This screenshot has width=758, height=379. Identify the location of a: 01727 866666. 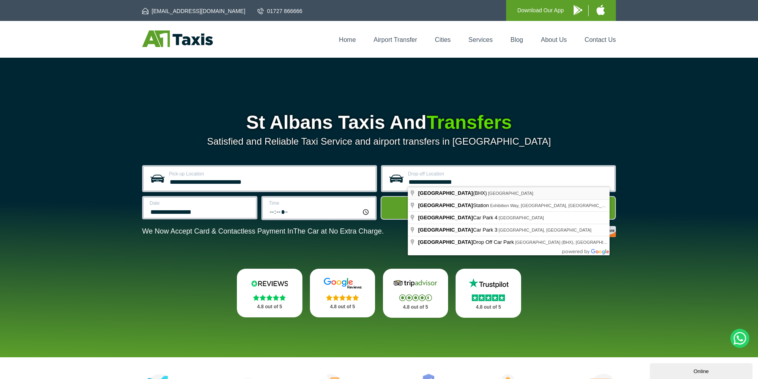
(280, 11).